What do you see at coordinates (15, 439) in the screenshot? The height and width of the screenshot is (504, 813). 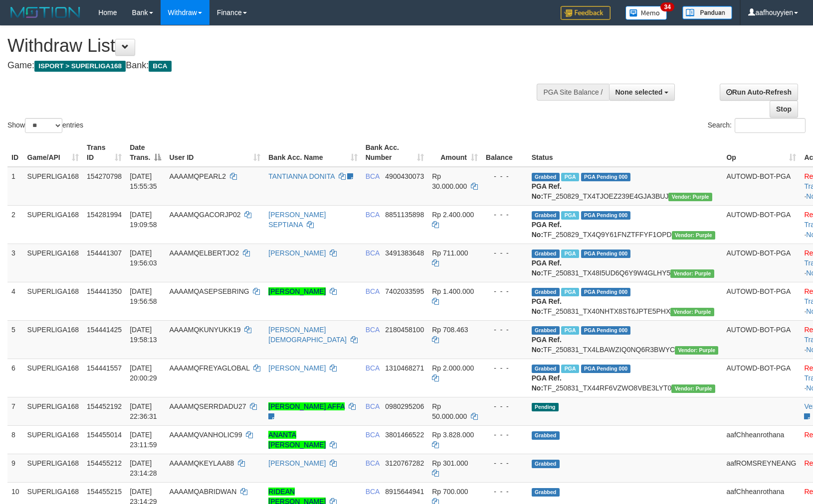 I see `td: 8` at bounding box center [15, 439].